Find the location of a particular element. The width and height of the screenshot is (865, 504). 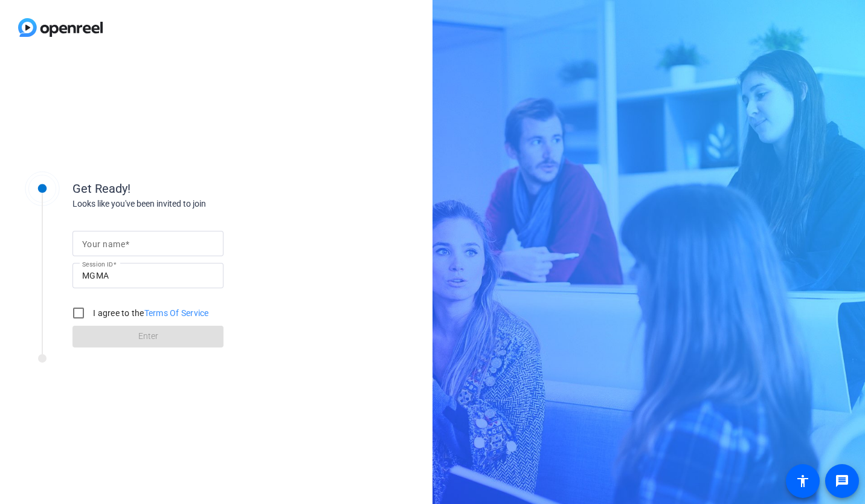

mat-icon: accessibility is located at coordinates (803, 481).